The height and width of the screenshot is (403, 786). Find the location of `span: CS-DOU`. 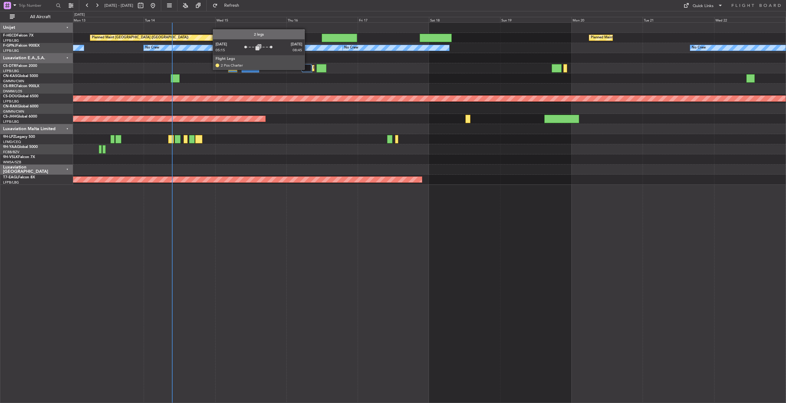

span: CS-DOU is located at coordinates (10, 96).